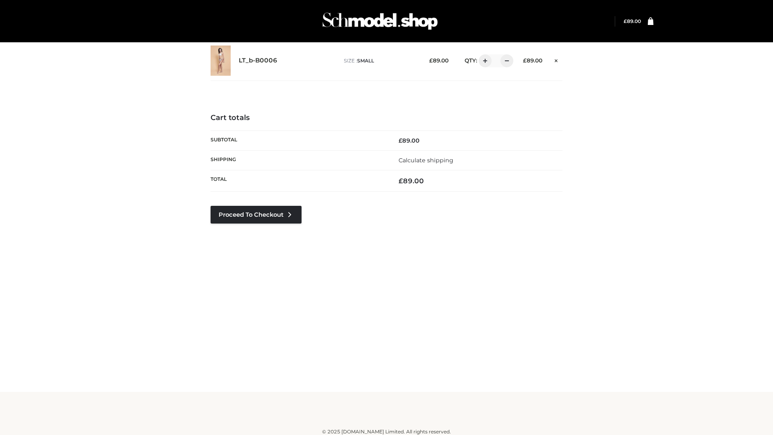 This screenshot has height=435, width=773. What do you see at coordinates (366, 60) in the screenshot?
I see `span: SMALL` at bounding box center [366, 60].